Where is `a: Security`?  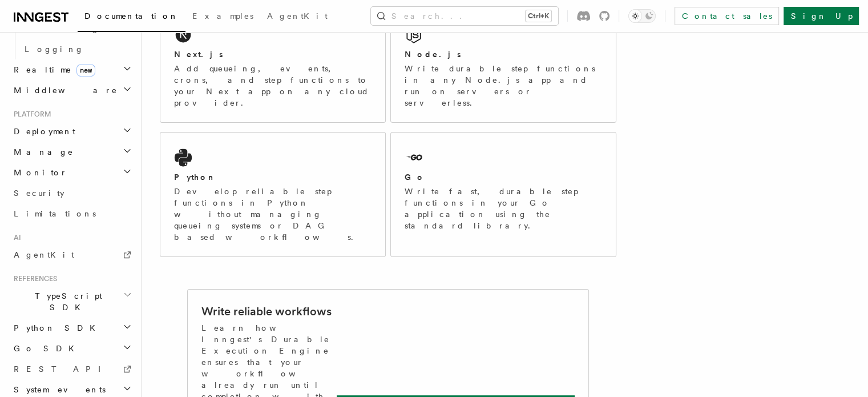 a: Security is located at coordinates (71, 193).